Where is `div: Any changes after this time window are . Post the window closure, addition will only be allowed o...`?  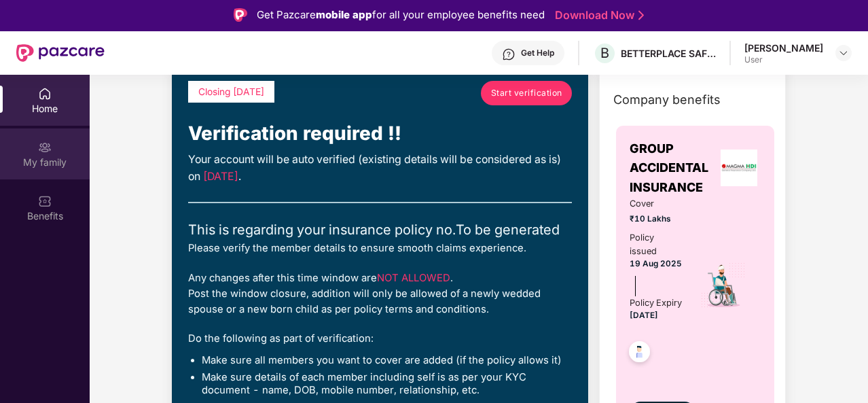
div: Any changes after this time window are . Post the window closure, addition will only be allowed o... is located at coordinates (380, 294).